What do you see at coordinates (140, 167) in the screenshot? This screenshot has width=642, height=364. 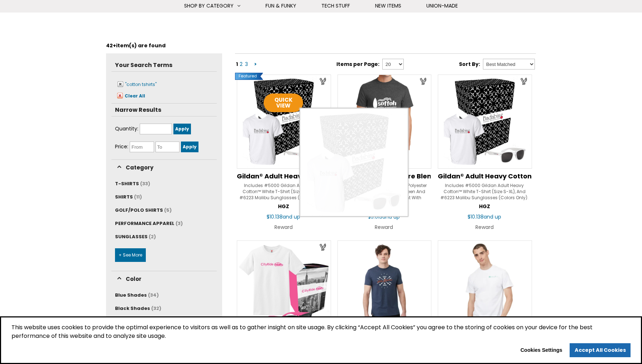 I see `span: Category` at bounding box center [140, 167].